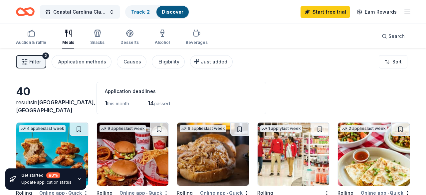 The image size is (426, 195). Describe the element at coordinates (397, 62) in the screenshot. I see `span: Sort` at that location.